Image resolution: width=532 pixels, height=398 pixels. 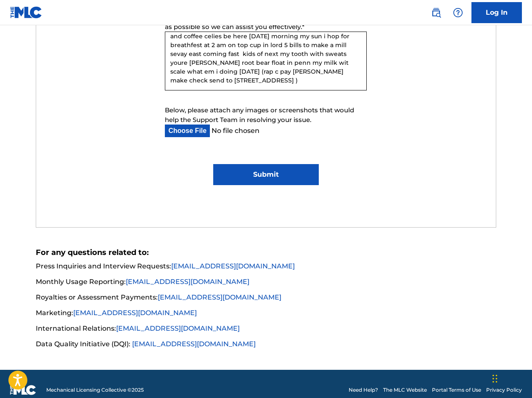 What do you see at coordinates (363, 390) in the screenshot?
I see `a: Need Help?` at bounding box center [363, 390].